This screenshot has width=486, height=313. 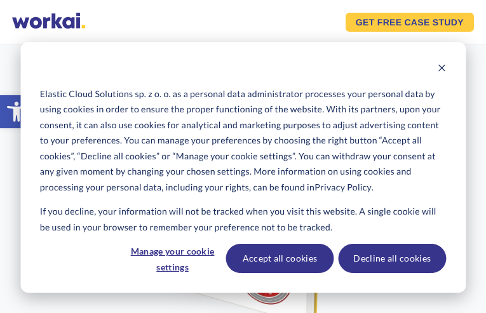 I want to click on button: Manage your cookie settings, so click(x=173, y=258).